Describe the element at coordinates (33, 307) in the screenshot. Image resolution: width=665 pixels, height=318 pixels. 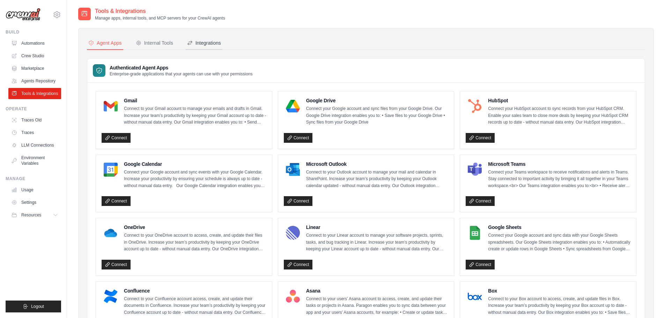
I see `button: Logout` at that location.